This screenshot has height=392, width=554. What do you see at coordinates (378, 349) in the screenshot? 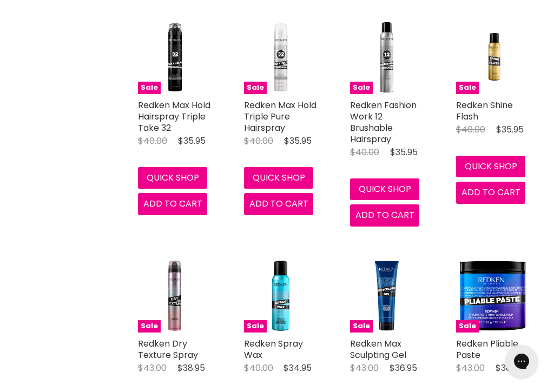
I see `a: Redken Max Sculpting Gel` at bounding box center [378, 349].